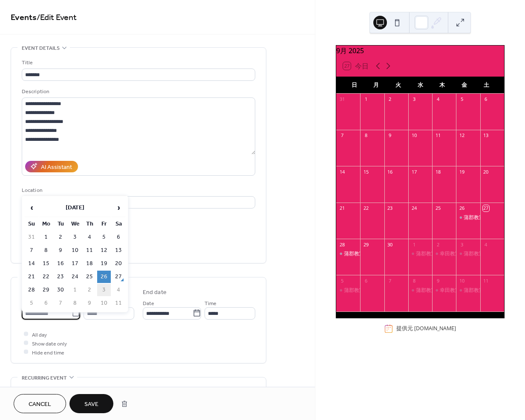 Image resolution: width=525 pixels, height=420 pixels. I want to click on div: 9月 2025, so click(420, 50).